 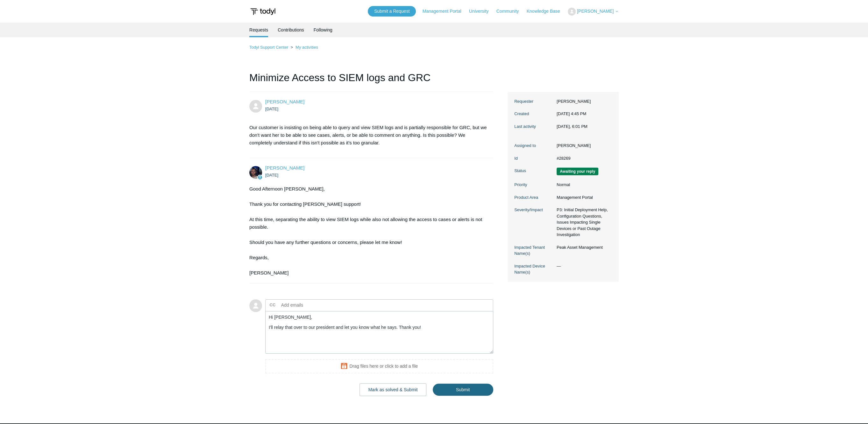 What do you see at coordinates (393, 390) in the screenshot?
I see `button: Mark as solved & Submit` at bounding box center [393, 390].